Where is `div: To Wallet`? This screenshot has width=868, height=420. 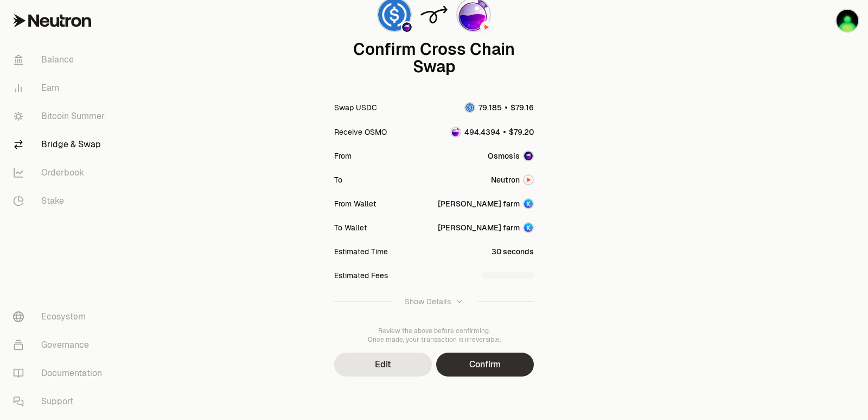 div: To Wallet is located at coordinates (350, 228).